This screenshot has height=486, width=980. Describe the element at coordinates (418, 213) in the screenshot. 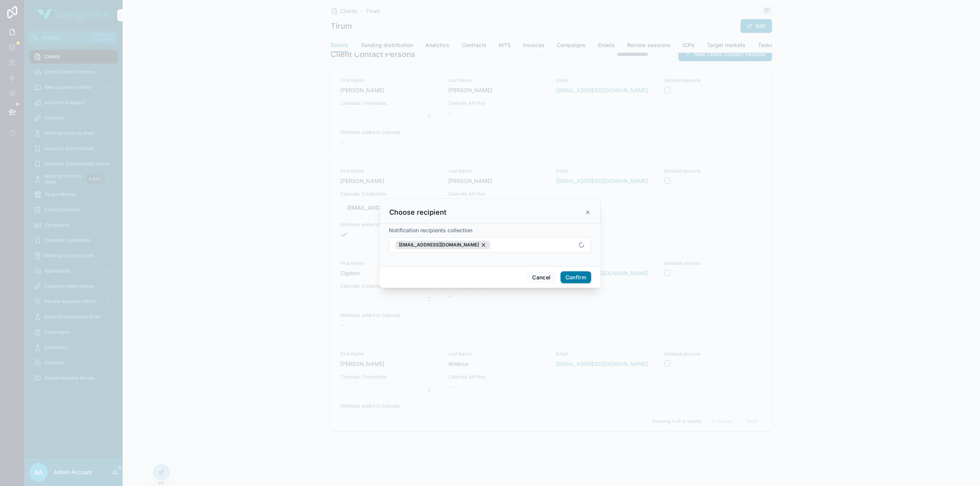

I see `h3: Choose recipient` at that location.